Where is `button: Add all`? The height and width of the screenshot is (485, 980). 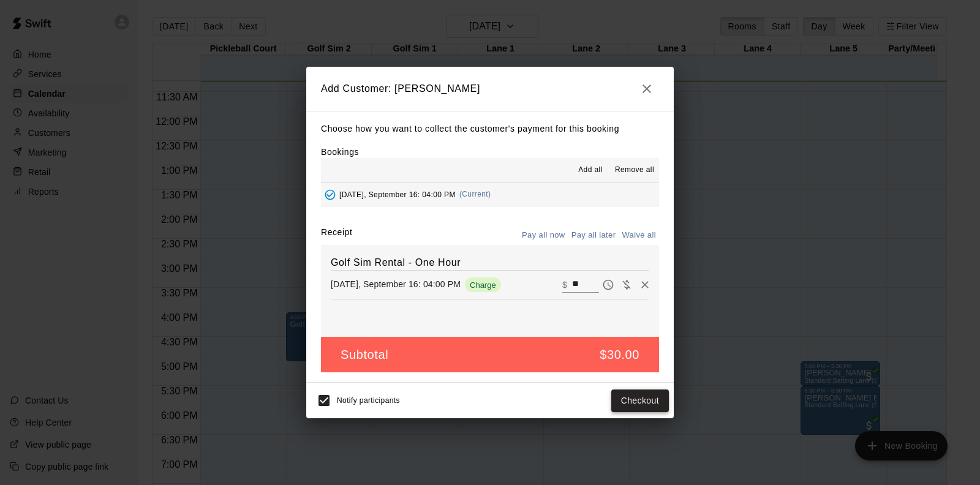
button: Add all is located at coordinates (590, 171).